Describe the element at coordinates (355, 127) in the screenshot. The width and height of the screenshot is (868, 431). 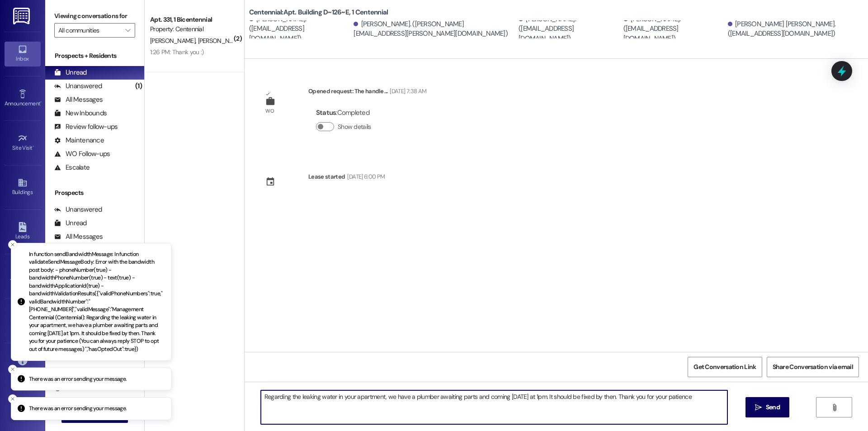
I see `label: Show details` at that location.